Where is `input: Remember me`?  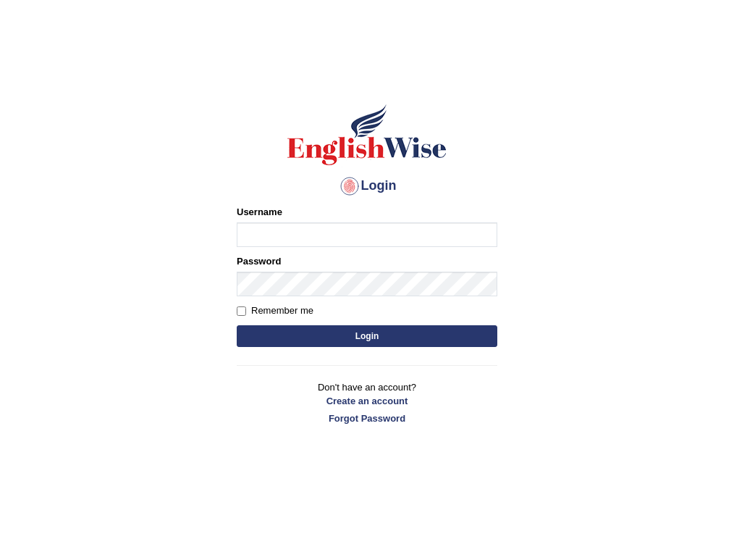
input: Remember me is located at coordinates (241, 311).